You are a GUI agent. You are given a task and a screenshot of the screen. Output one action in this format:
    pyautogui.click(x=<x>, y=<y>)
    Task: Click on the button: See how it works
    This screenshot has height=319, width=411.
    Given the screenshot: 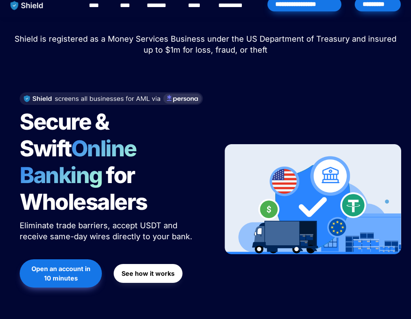 What is the action you would take?
    pyautogui.click(x=148, y=274)
    